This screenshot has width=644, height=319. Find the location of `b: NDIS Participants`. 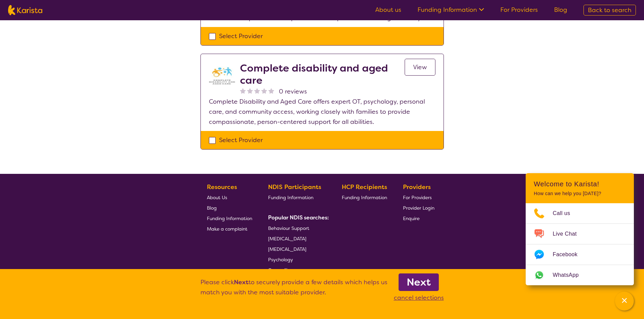

b: NDIS Participants is located at coordinates (294, 187).